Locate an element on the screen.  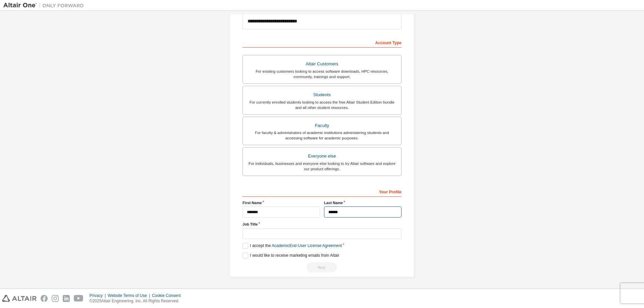
div: Account Type is located at coordinates (322, 42).